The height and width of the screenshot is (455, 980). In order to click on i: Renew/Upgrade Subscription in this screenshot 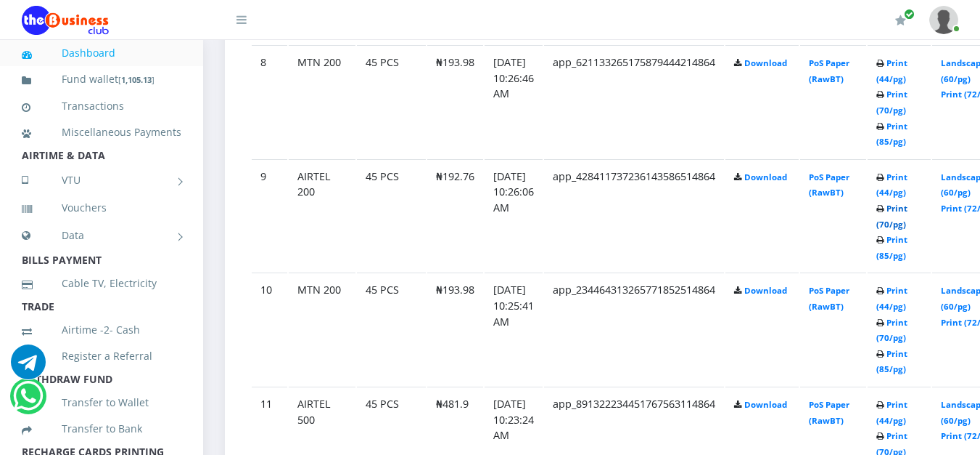, I will do `click(901, 20)`.